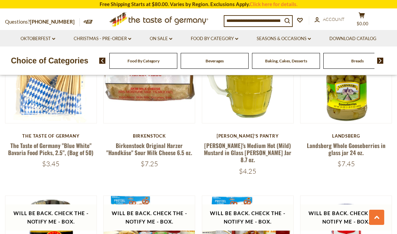 This screenshot has height=234, width=397. What do you see at coordinates (42, 22) in the screenshot?
I see `p: Questions?` at bounding box center [42, 22].